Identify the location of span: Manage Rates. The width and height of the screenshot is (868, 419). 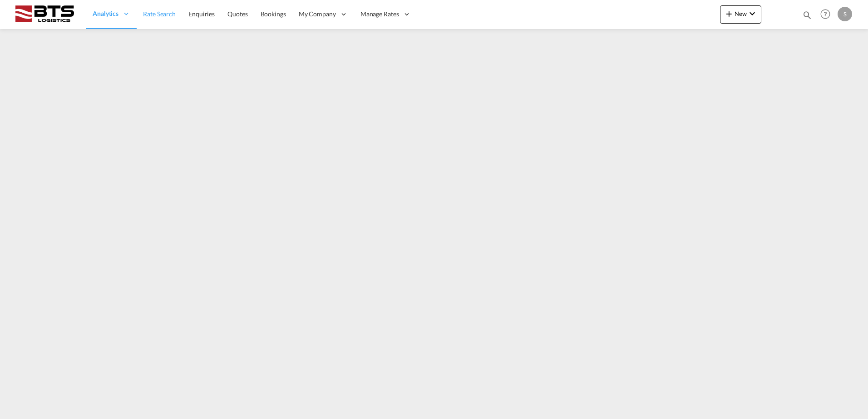
(379, 14).